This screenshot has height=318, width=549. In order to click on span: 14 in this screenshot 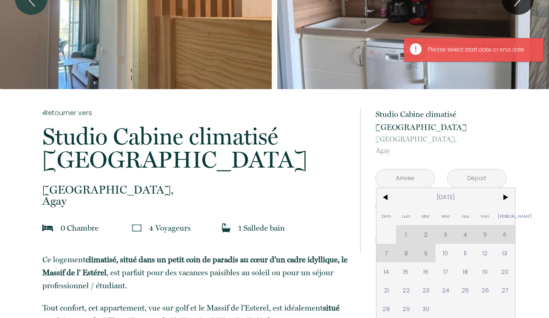, I will do `click(386, 272)`.